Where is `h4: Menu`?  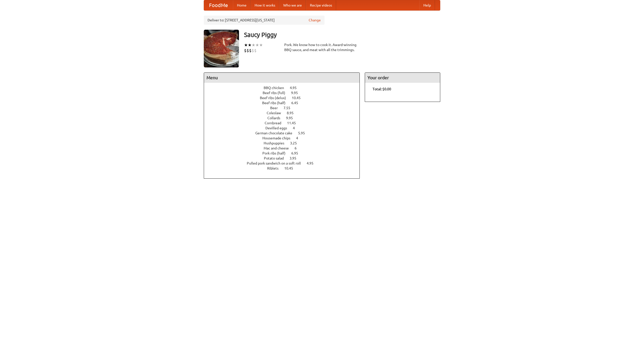 h4: Menu is located at coordinates (282, 78).